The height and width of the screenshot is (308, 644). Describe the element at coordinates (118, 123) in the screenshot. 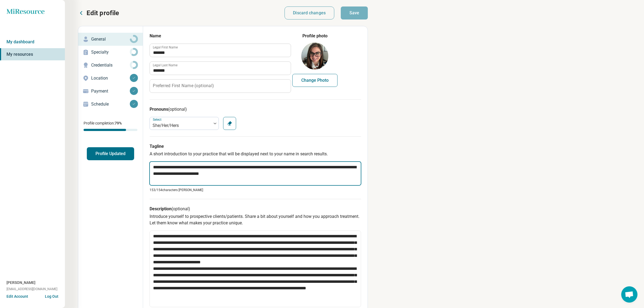

I see `span: 79 %` at that location.